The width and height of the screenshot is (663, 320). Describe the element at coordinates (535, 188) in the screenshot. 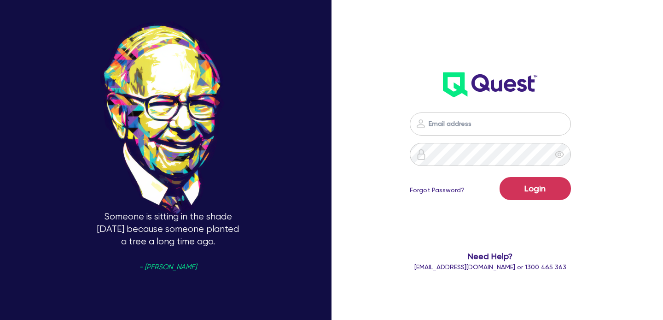

I see `button: Login` at that location.